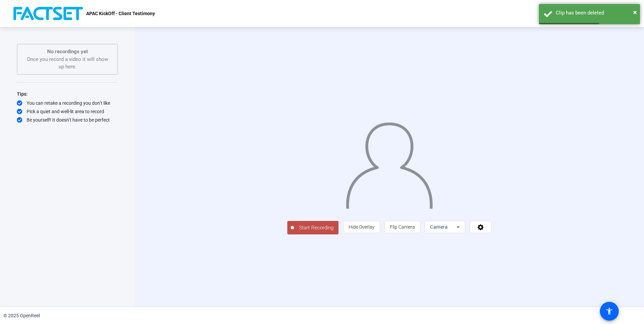  Describe the element at coordinates (317, 227) in the screenshot. I see `span: Start Recording` at that location.